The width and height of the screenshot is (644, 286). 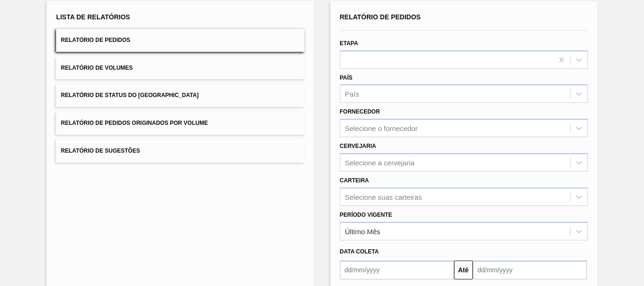 What do you see at coordinates (346, 78) in the screenshot?
I see `label: País` at bounding box center [346, 78].